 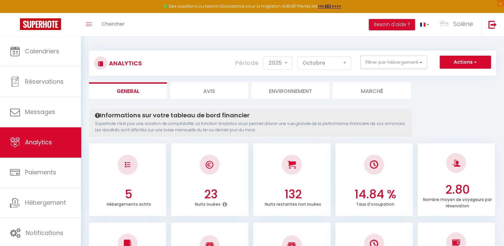 What do you see at coordinates (375, 203) in the screenshot?
I see `p: Taux d'occupation` at bounding box center [375, 203].